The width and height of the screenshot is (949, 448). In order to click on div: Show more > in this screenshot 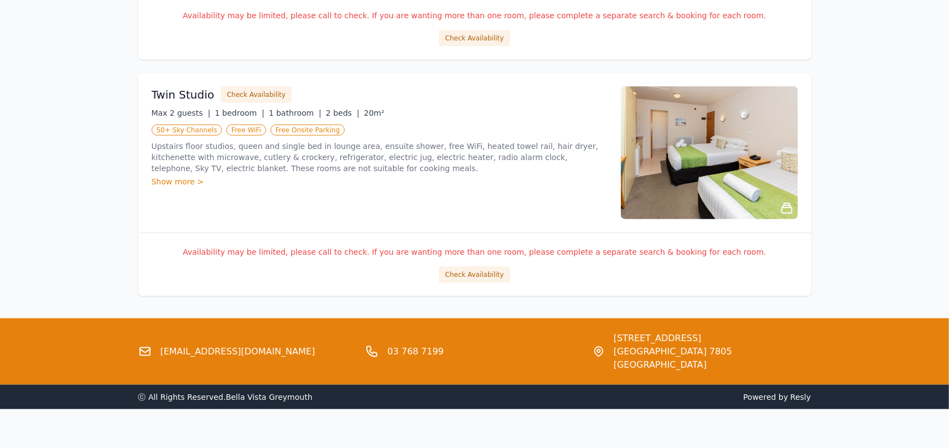, I will do `click(380, 181)`.